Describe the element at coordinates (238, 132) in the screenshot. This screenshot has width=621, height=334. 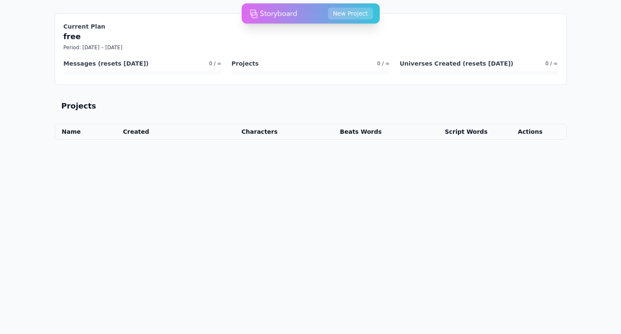
I see `th: Characters` at that location.